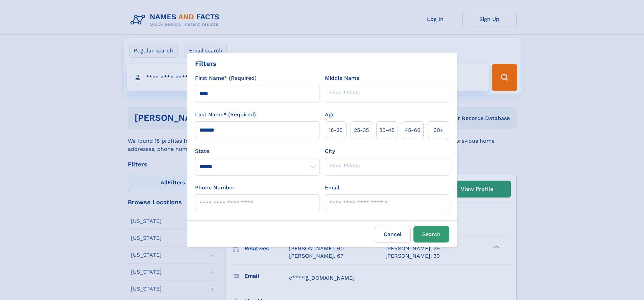  I want to click on label: Middle Name, so click(342, 78).